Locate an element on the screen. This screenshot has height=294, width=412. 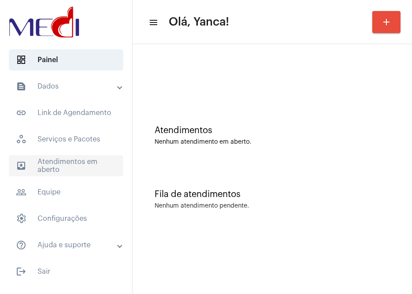
mat-expansion-panel-header: sidenav iconDados is located at coordinates (68, 86).